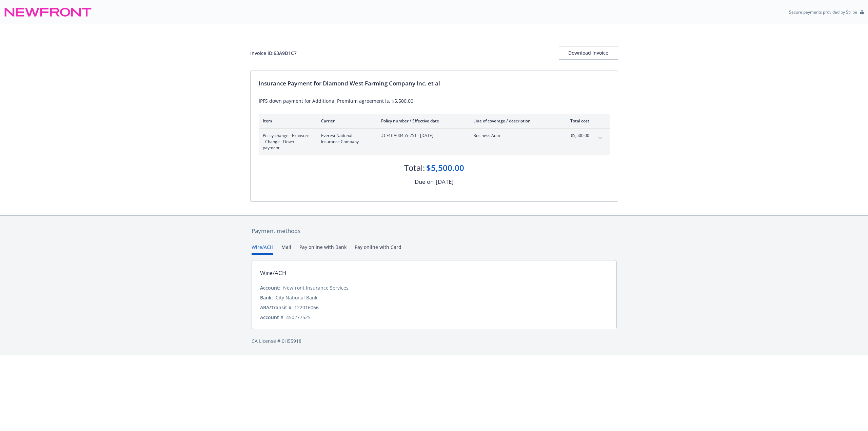 This screenshot has height=431, width=868. What do you see at coordinates (286, 121) in the screenshot?
I see `div: Item` at bounding box center [286, 121].